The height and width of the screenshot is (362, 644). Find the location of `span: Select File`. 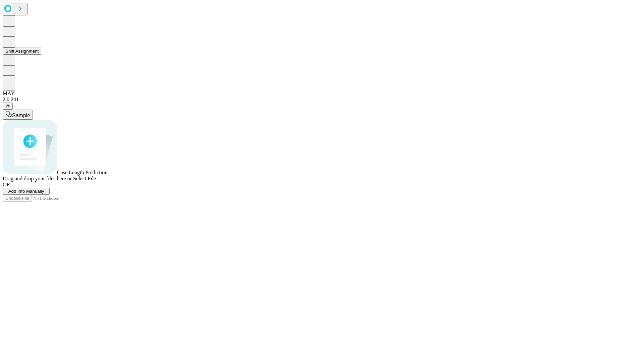

span: Select File is located at coordinates (84, 178).